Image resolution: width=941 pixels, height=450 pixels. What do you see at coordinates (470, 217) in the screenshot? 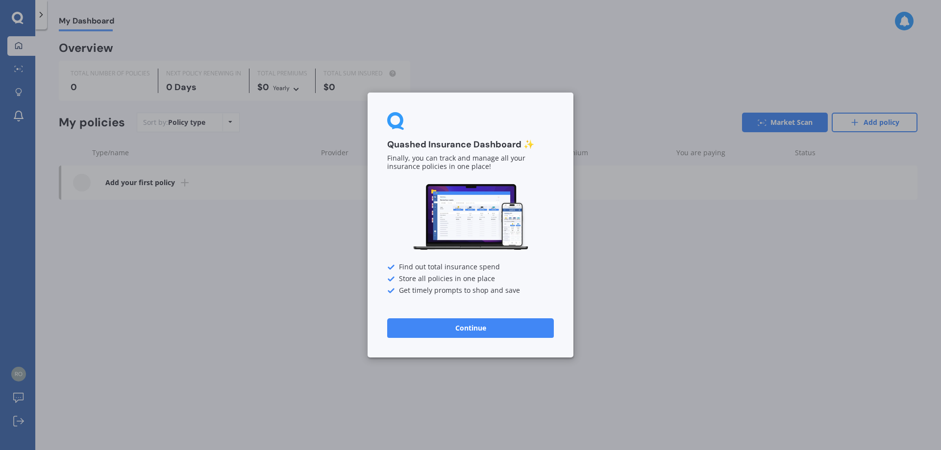
I see `img: Dashboard` at bounding box center [470, 217].